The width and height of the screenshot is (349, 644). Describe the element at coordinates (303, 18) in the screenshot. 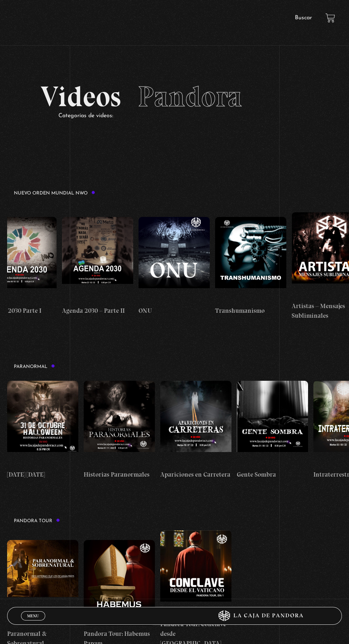

I see `a: Buscar` at that location.